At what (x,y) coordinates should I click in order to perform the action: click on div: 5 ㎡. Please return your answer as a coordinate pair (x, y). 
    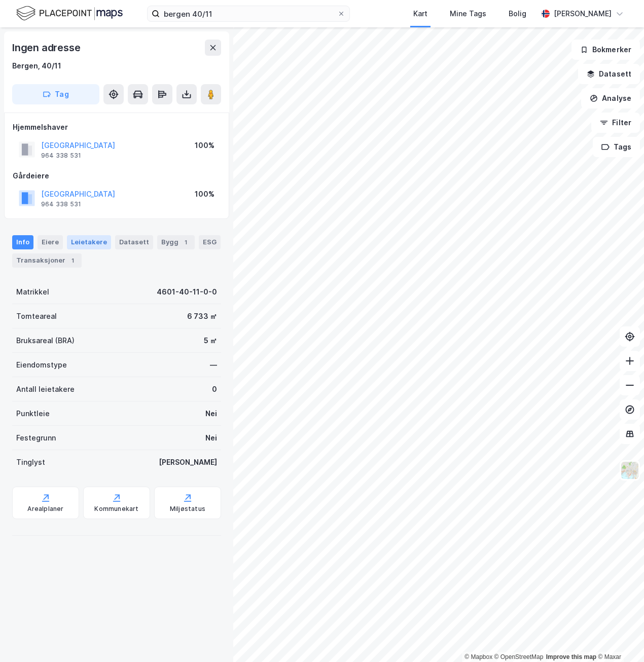
    Looking at the image, I should click on (211, 340).